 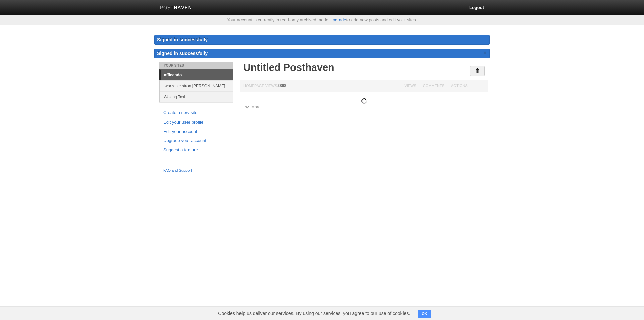 I want to click on img: Posthaven-bar, so click(x=176, y=8).